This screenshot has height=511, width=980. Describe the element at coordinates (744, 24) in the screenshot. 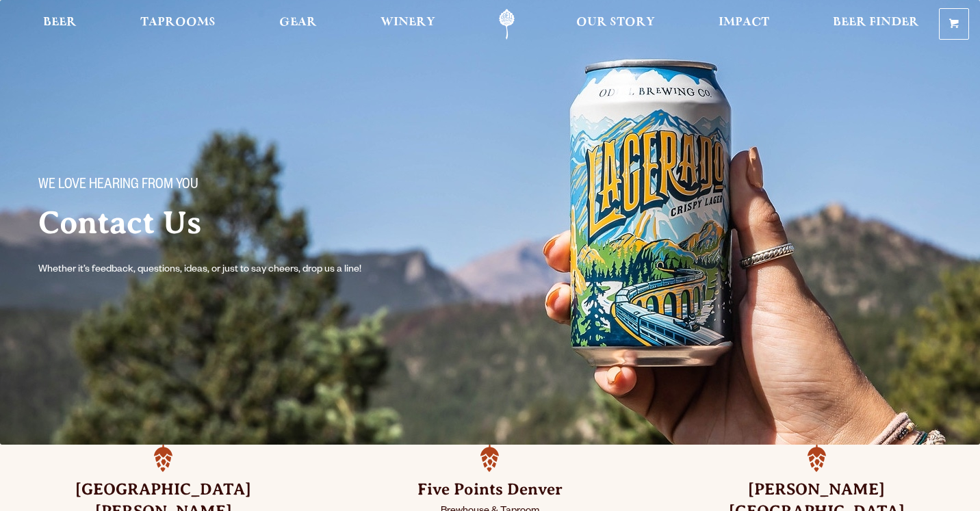

I see `a: Impact` at that location.